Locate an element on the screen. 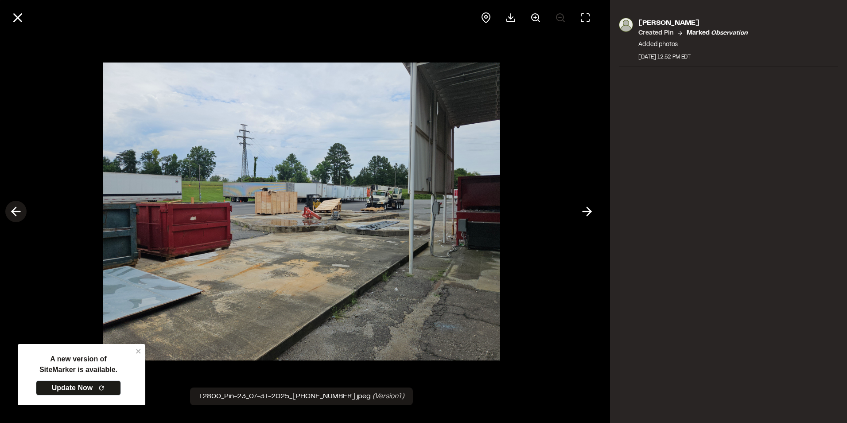 This screenshot has width=847, height=423. div: View pin on map is located at coordinates (486, 18).